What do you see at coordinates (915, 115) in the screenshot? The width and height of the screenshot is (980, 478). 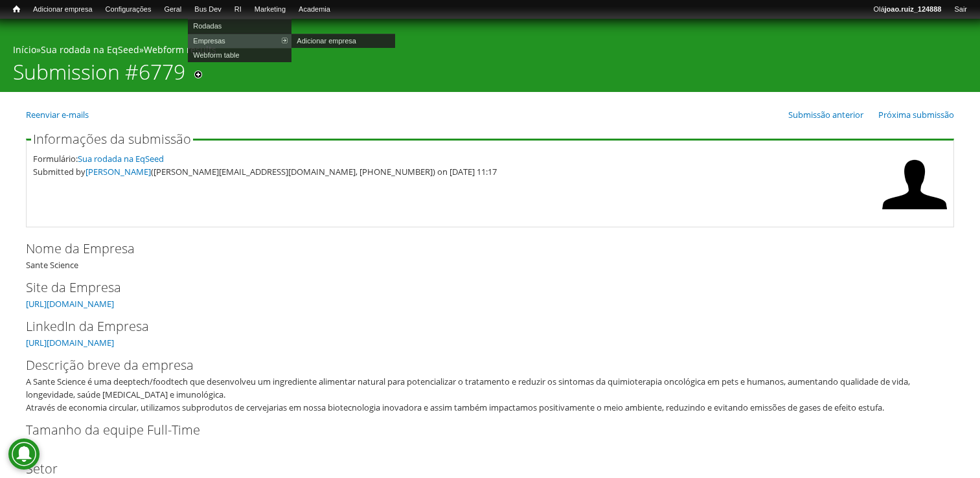 I see `a: Próxima submissão` at bounding box center [915, 115].